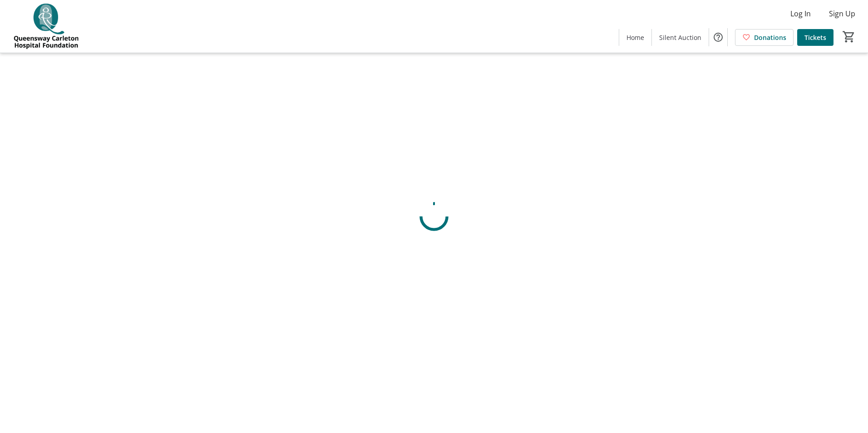 This screenshot has width=868, height=433. What do you see at coordinates (801, 14) in the screenshot?
I see `button: Log In` at bounding box center [801, 14].